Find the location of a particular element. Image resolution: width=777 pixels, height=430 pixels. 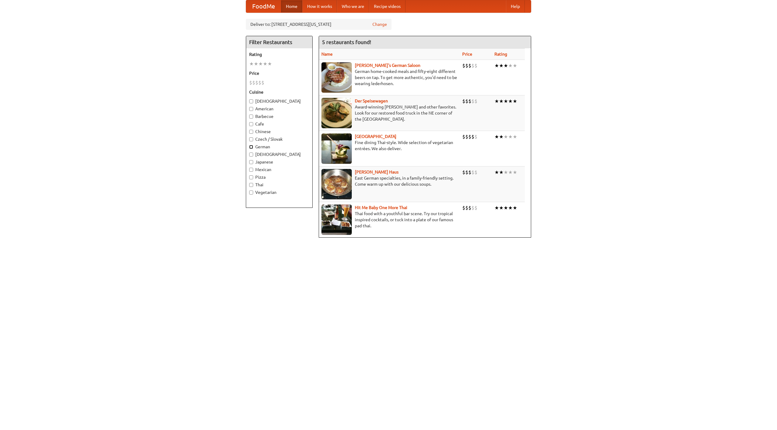

a: Rating is located at coordinates (501, 54).